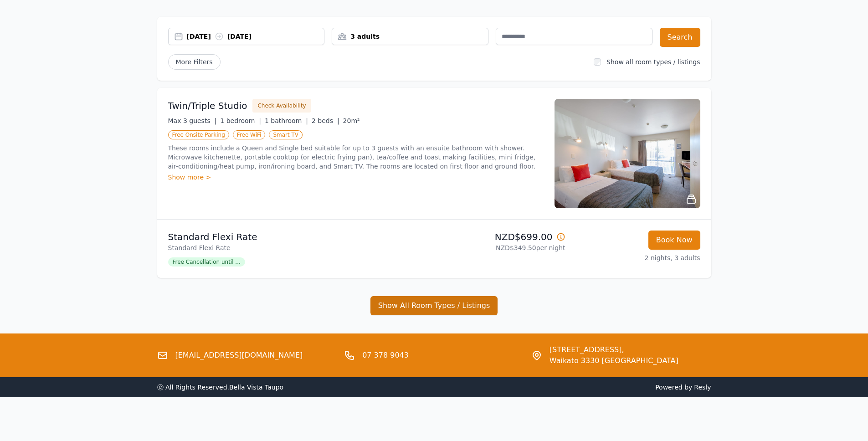 The image size is (868, 441). Describe the element at coordinates (574, 387) in the screenshot. I see `span: Powered by` at that location.